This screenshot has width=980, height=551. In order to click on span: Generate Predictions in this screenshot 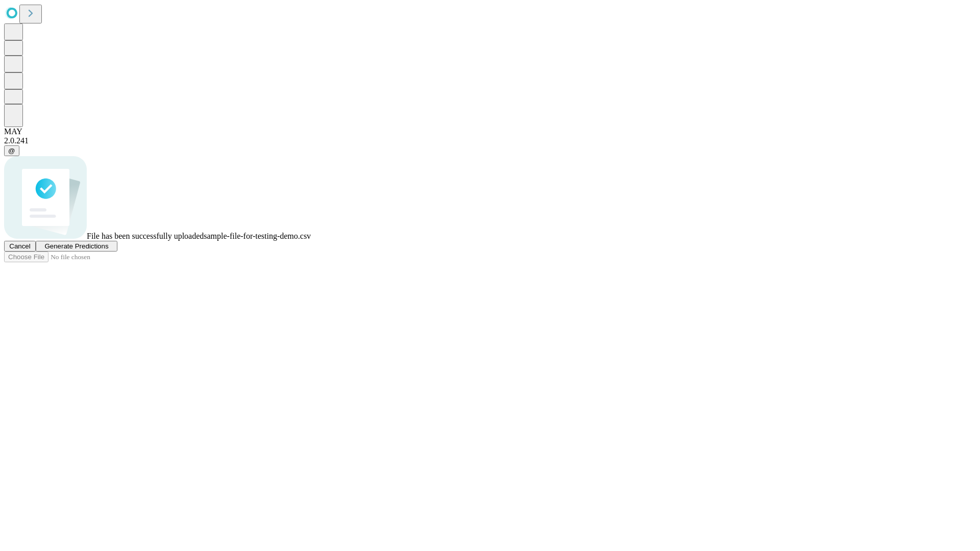, I will do `click(76, 246)`.